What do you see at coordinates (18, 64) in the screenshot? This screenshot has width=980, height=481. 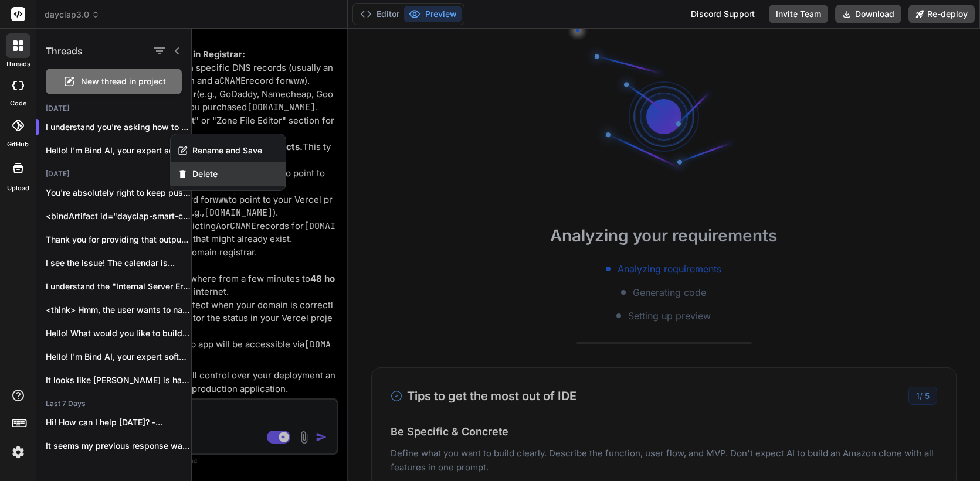 I see `label: threads` at bounding box center [18, 64].